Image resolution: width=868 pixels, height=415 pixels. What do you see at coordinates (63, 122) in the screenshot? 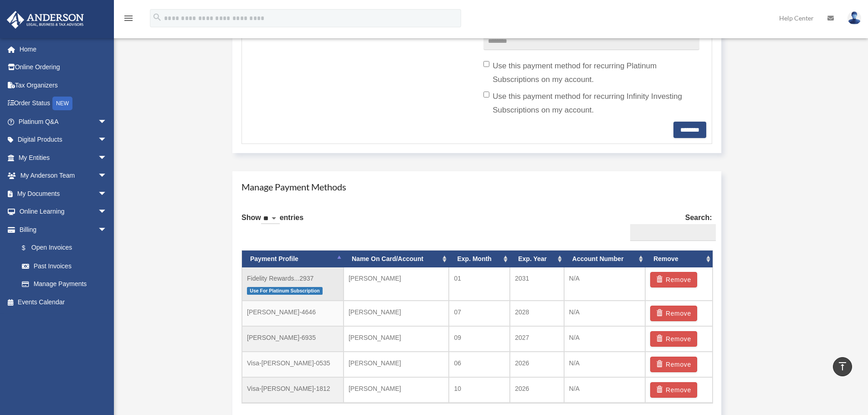
I see `a: Platinum Q&Aarrow_drop_down` at bounding box center [63, 122].